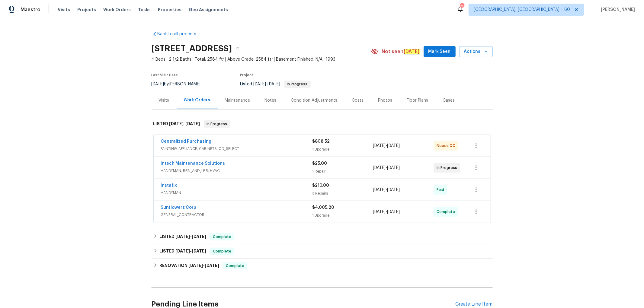 The height and width of the screenshot is (308, 644). I want to click on span: GENERAL_CONTRACTOR, so click(237, 215).